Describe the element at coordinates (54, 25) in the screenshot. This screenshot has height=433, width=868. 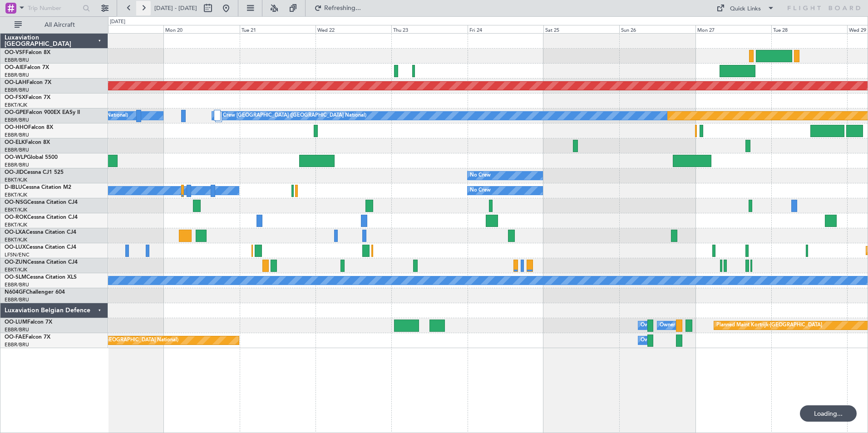
I see `button: All Aircraft` at that location.